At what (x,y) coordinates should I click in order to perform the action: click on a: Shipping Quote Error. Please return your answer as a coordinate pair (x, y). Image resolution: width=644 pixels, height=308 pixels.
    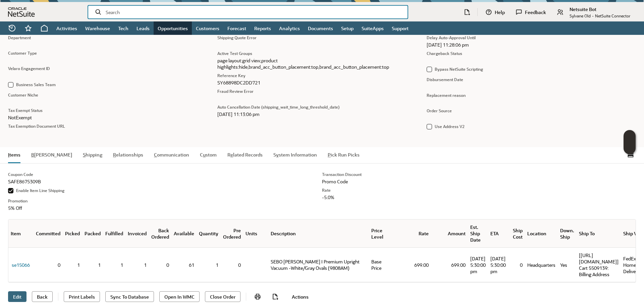
    Looking at the image, I should click on (236, 38).